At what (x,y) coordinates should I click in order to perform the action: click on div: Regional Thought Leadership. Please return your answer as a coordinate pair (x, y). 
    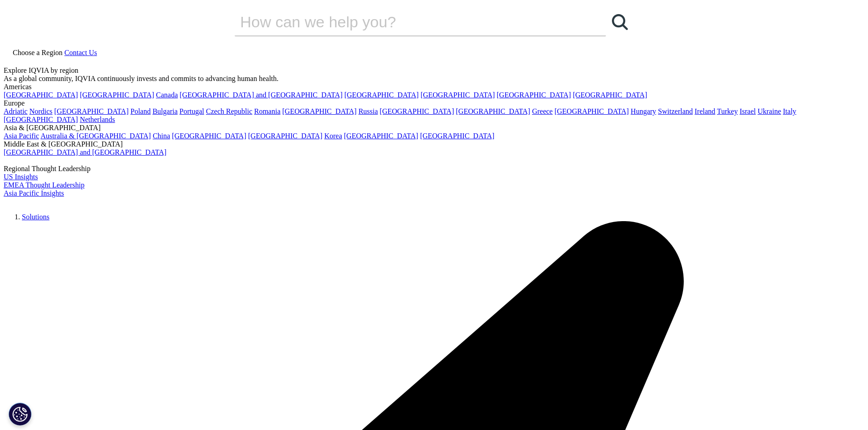
    Looking at the image, I should click on (433, 169).